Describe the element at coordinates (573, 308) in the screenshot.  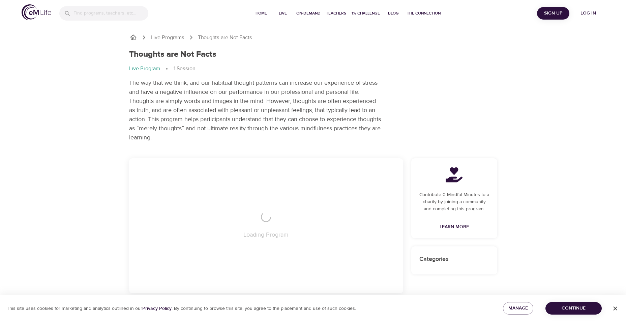
I see `button: Continue` at that location.